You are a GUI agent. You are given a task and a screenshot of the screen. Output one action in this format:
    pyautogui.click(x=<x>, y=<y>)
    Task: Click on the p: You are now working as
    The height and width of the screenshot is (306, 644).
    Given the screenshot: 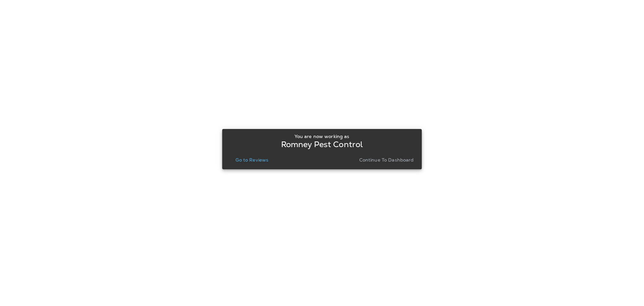 What is the action you would take?
    pyautogui.click(x=322, y=136)
    